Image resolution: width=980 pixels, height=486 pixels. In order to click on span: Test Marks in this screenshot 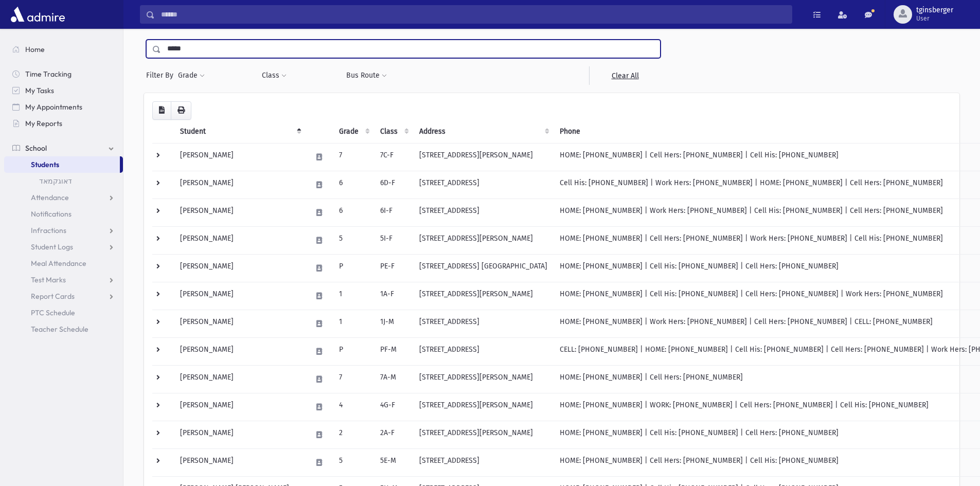, I will do `click(48, 280)`.